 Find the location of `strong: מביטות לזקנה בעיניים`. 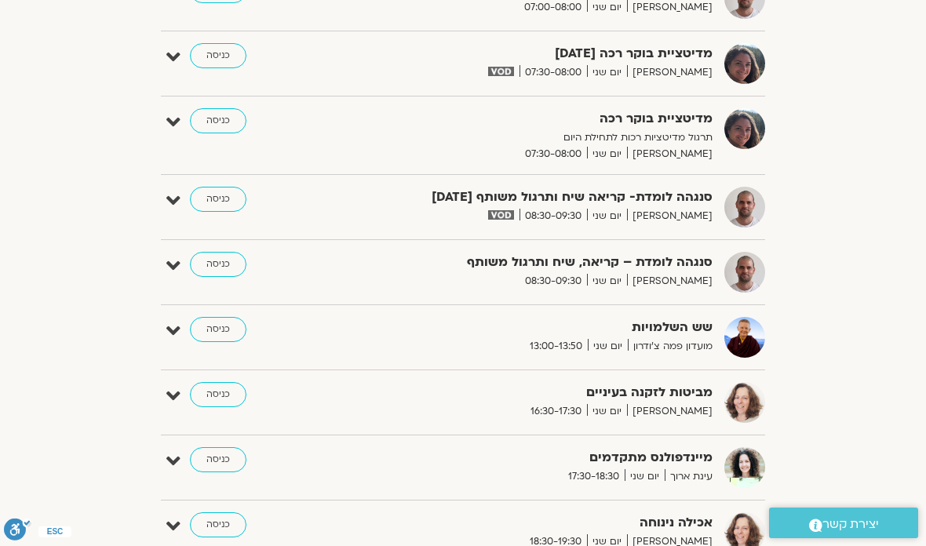

strong: מביטות לזקנה בעיניים is located at coordinates (544, 392).